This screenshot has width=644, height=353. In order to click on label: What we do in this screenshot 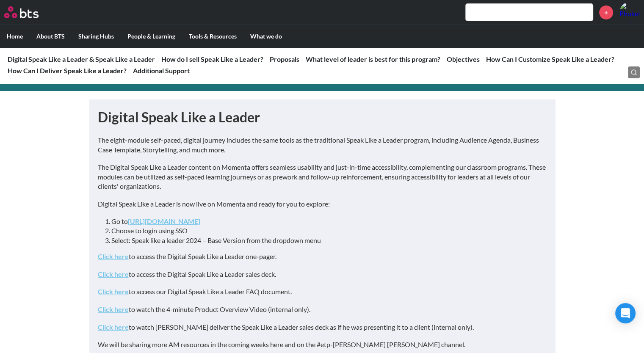, I will do `click(266, 36)`.